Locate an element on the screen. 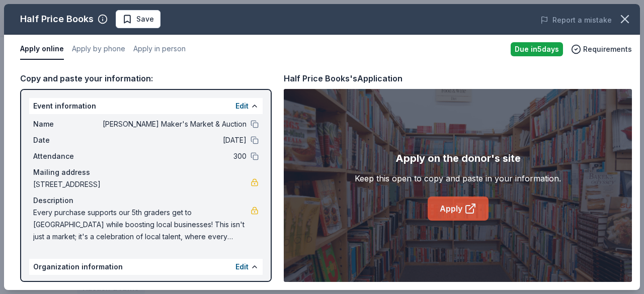 The height and width of the screenshot is (294, 644). button: Report a mistake is located at coordinates (576, 20).